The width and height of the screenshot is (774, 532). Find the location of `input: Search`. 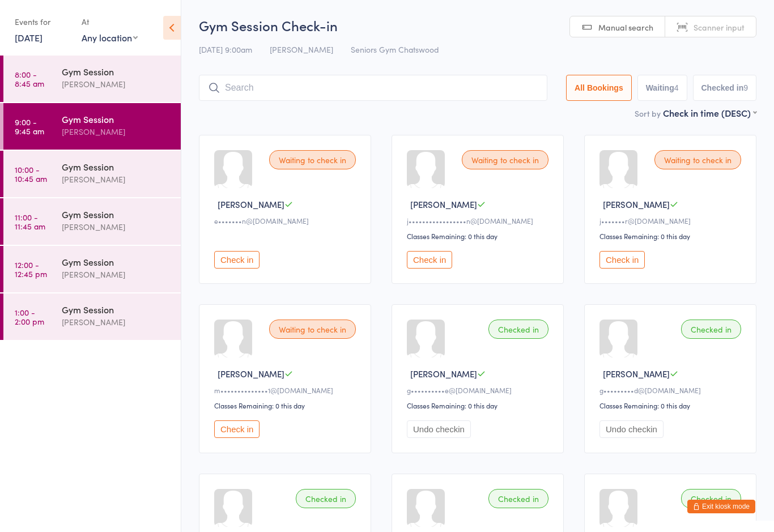

input: Search is located at coordinates (373, 88).